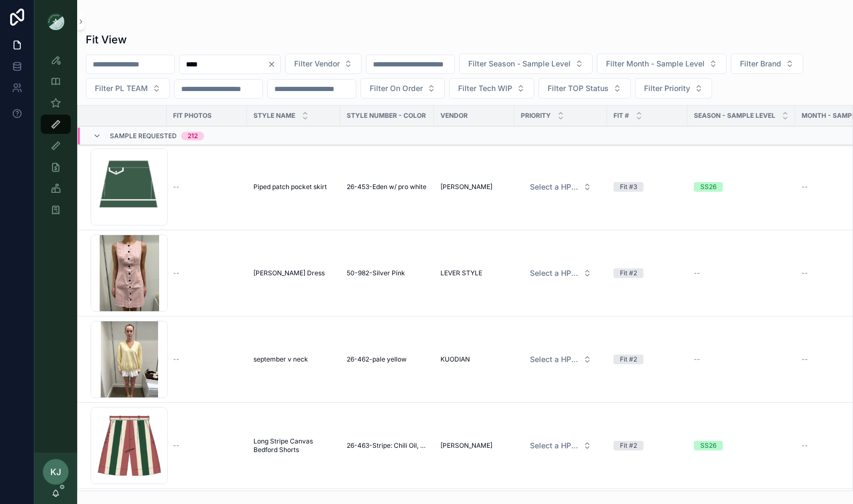 The height and width of the screenshot is (504, 853). I want to click on img: App logo, so click(56, 21).